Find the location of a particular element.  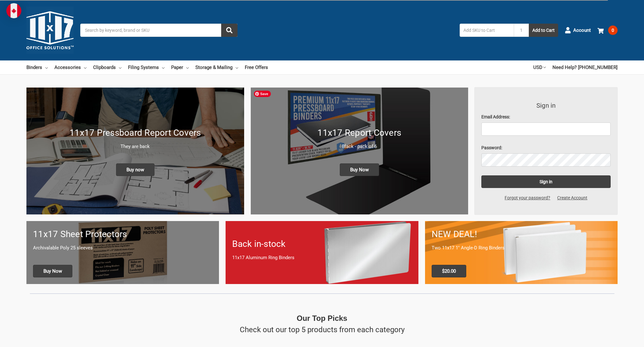

a: Create Account is located at coordinates (572, 198).